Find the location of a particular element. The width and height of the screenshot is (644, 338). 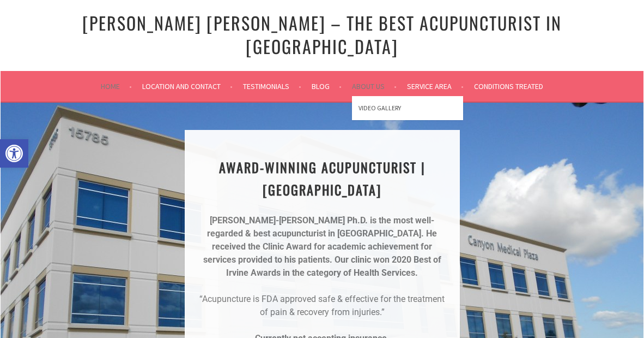

a: Testimonials is located at coordinates (272, 86).